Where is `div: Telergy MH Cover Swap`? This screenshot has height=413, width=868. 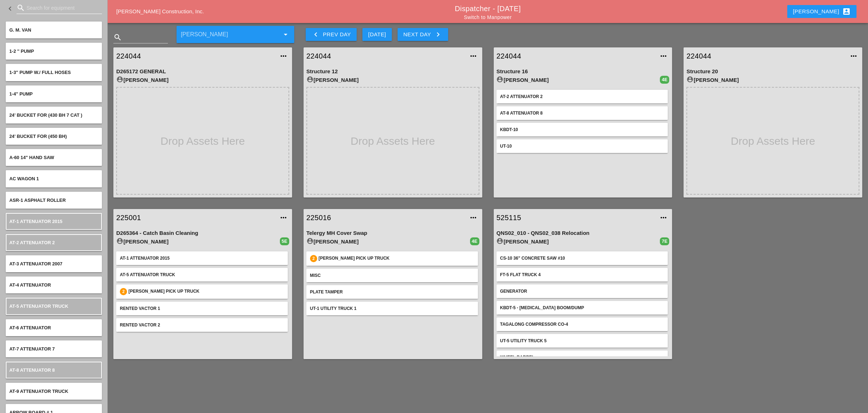 div: Telergy MH Cover Swap is located at coordinates (393, 233).